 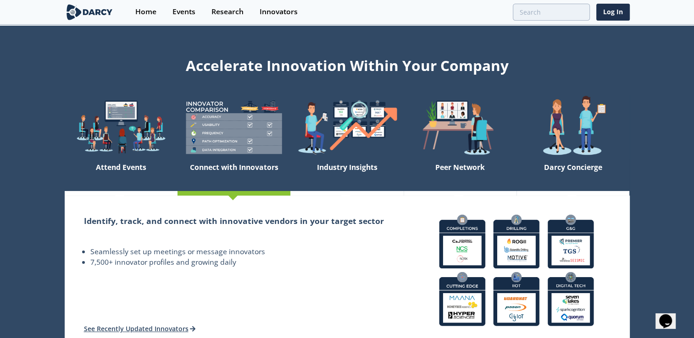 I want to click on div: Home, so click(x=146, y=12).